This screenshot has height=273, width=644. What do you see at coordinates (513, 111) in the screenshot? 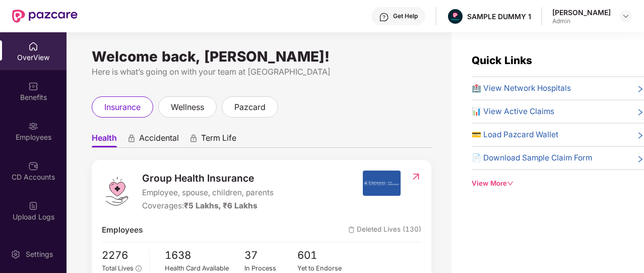
I see `span: 📊 View Active Claims` at bounding box center [513, 111].